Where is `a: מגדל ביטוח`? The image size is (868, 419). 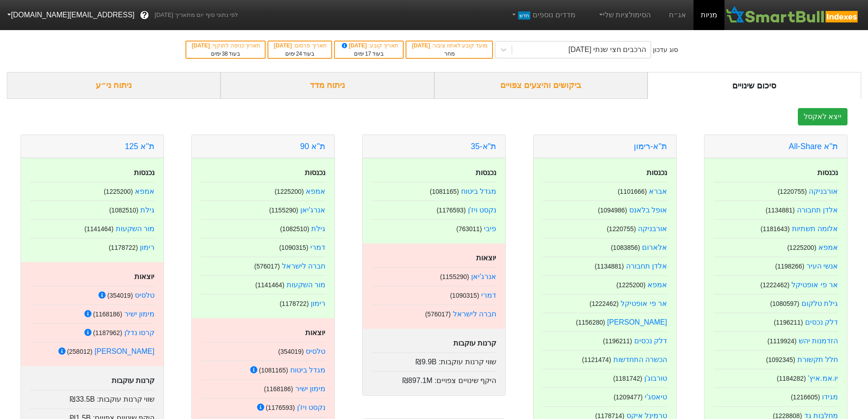
a: מגדל ביטוח is located at coordinates (308, 370).